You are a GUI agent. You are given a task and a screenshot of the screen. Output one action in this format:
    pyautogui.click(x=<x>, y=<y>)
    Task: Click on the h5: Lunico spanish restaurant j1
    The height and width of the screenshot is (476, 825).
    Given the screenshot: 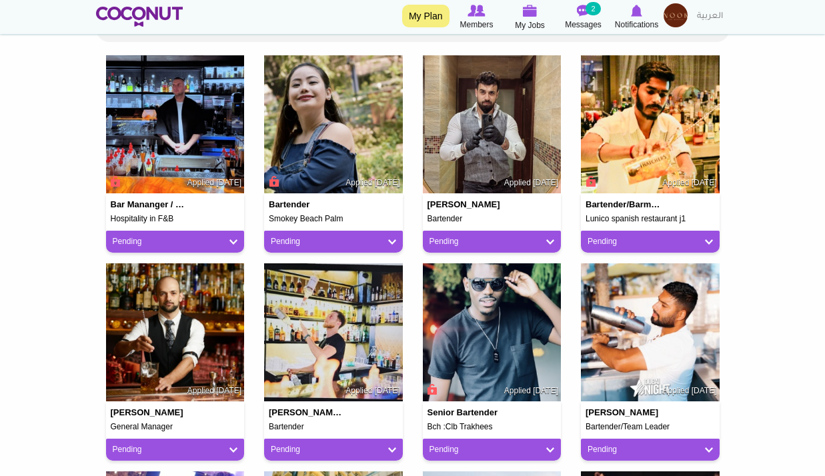 What is the action you would take?
    pyautogui.click(x=650, y=219)
    